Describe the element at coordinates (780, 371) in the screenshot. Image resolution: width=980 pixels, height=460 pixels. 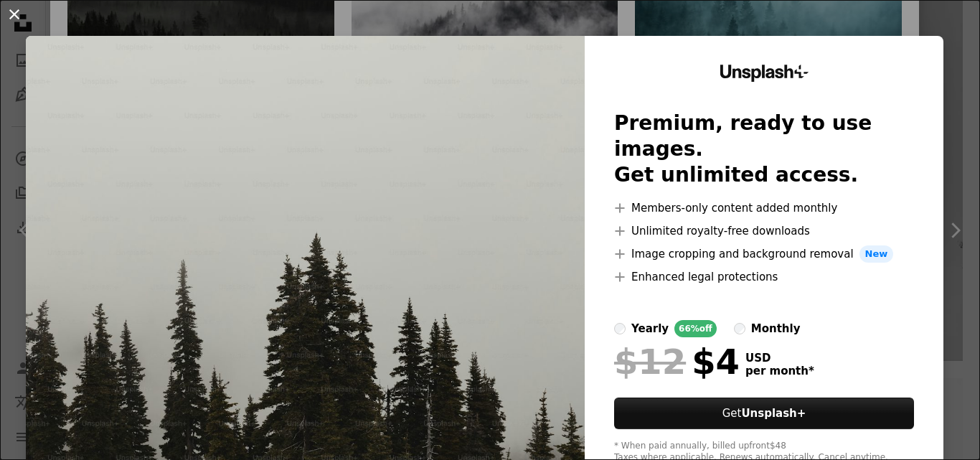
I see `span: per month *` at that location.